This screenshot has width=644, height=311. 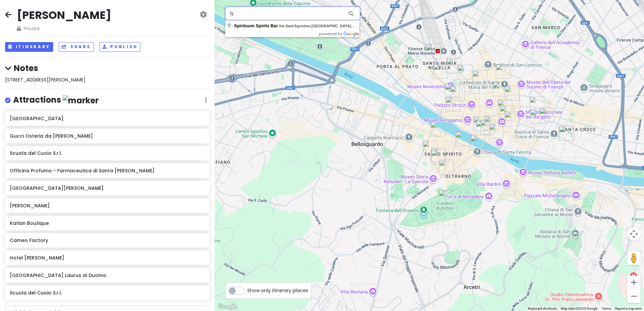 What do you see at coordinates (500, 89) in the screenshot?
I see `div: Hotel Costantini` at bounding box center [500, 89].